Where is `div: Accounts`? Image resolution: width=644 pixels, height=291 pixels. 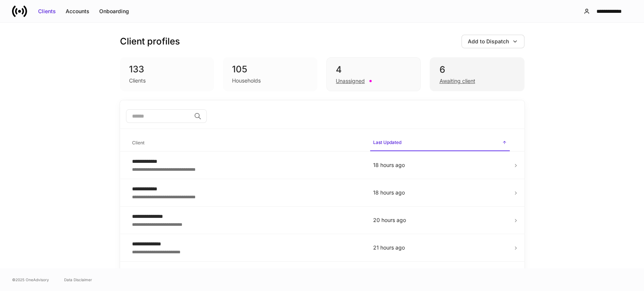
div: Accounts is located at coordinates (78, 11).